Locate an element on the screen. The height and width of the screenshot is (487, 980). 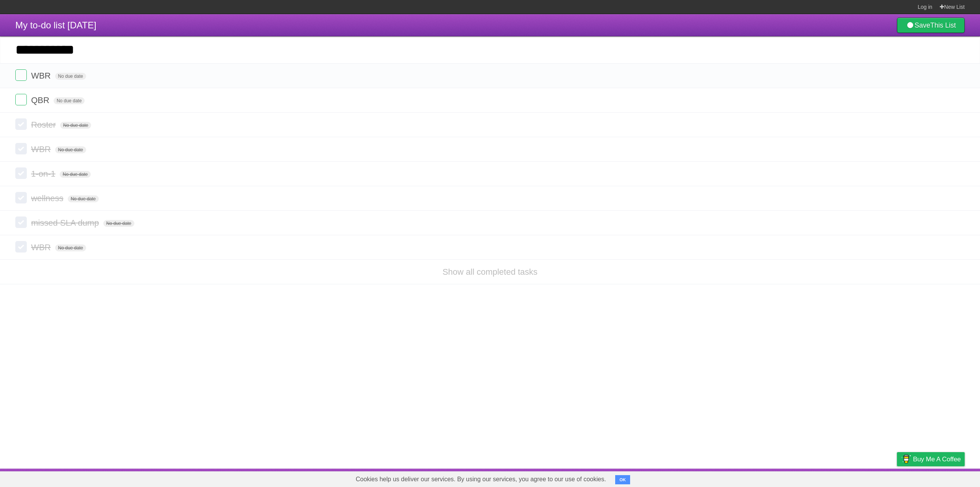
span: Buy me a coffee is located at coordinates (936, 459).